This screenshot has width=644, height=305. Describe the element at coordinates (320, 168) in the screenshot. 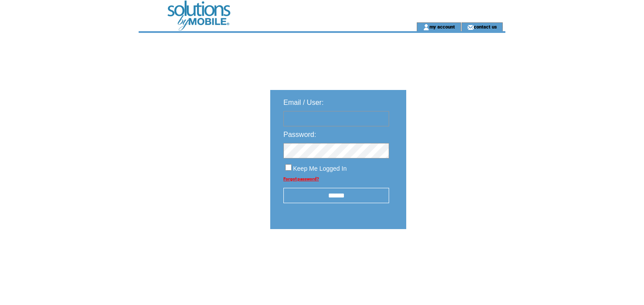

I see `span: Keep Me Logged In` at that location.